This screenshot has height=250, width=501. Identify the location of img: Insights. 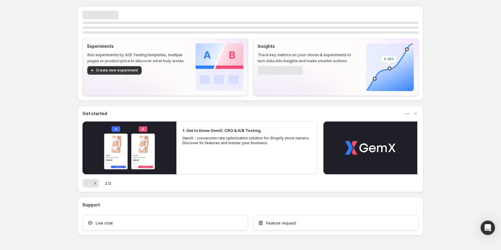
(390, 67).